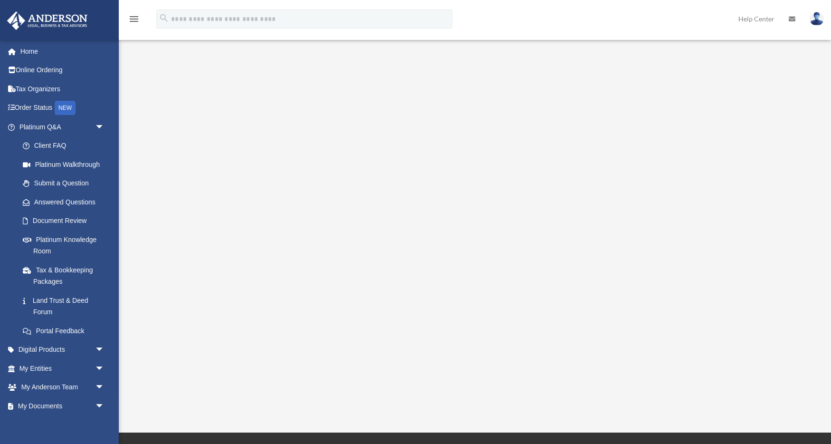 This screenshot has height=444, width=831. Describe the element at coordinates (66, 276) in the screenshot. I see `a: Tax & Bookkeeping Packages` at that location.